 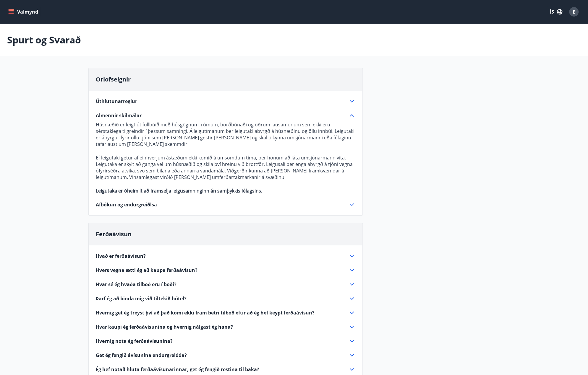 I want to click on div: Hvers vegna ætti ég að kaupa ferðaávísun?, so click(x=225, y=270).